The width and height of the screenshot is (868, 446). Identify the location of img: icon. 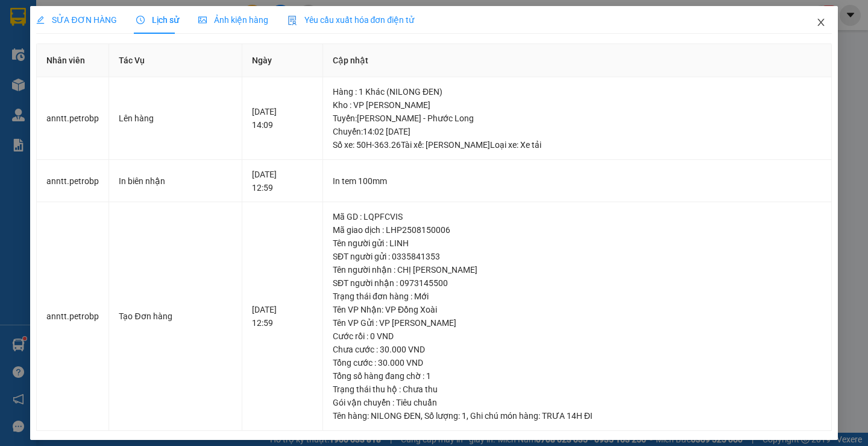
(292, 20).